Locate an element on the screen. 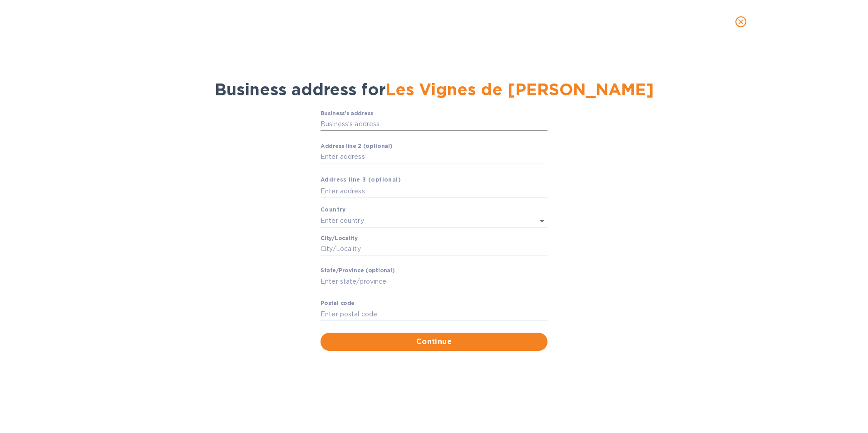  label: Business’s аddress is located at coordinates (347, 114).